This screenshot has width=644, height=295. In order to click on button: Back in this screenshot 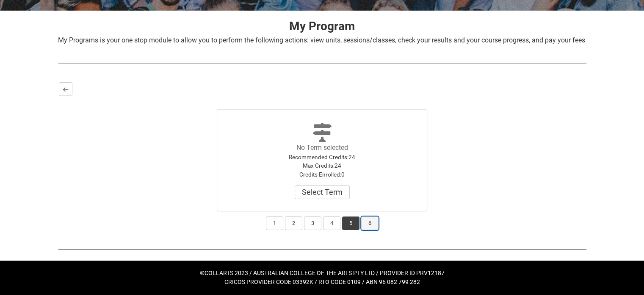, I will do `click(66, 89)`.